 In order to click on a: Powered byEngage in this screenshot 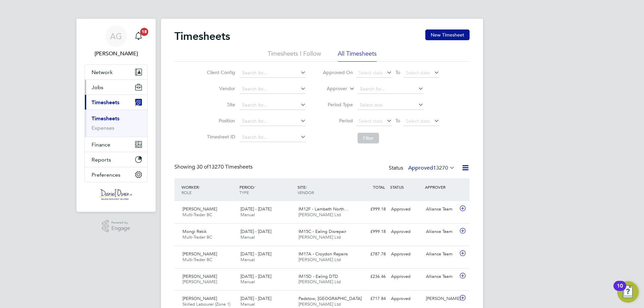, I will do `click(116, 226)`.